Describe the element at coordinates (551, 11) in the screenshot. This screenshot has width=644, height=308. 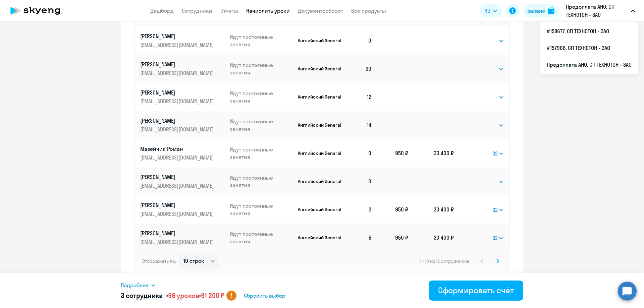
I see `img: balance` at that location.